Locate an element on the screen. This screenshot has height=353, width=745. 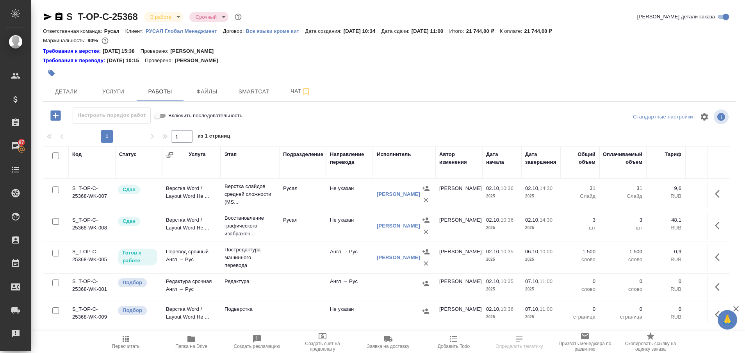
a: S_T-OP-C-25368 is located at coordinates (102, 16).